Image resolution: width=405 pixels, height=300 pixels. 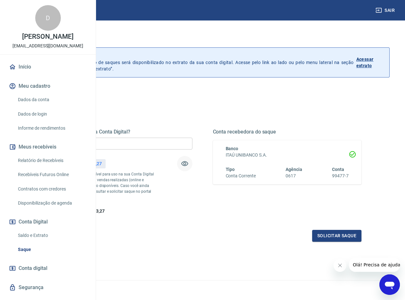 I want to click on a: Informe de rendimentos, so click(x=52, y=128).